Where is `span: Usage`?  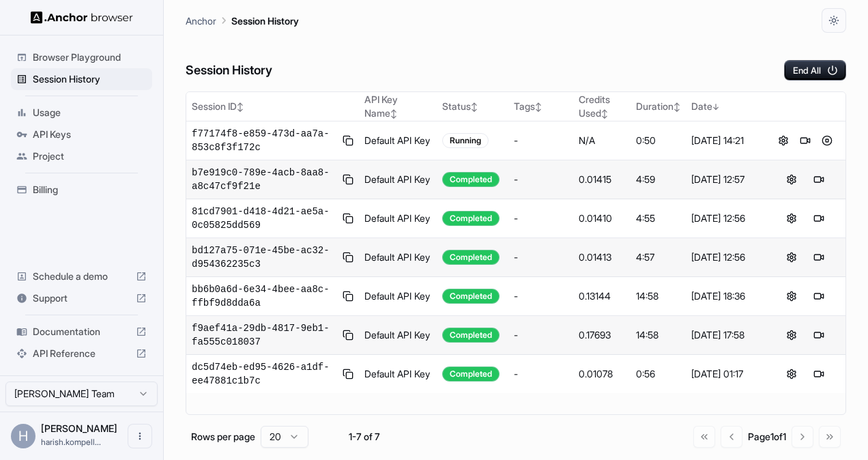 span: Usage is located at coordinates (90, 112).